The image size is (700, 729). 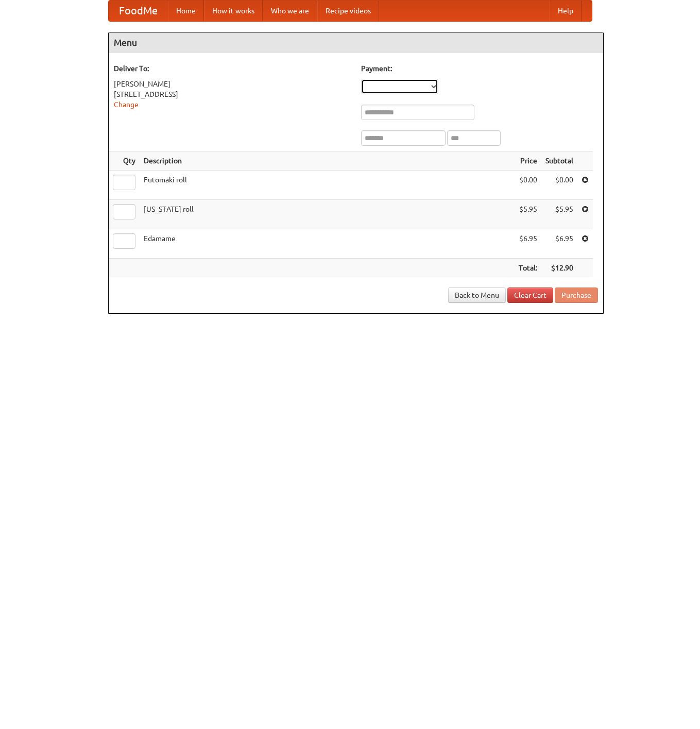 I want to click on a: Clear Cart, so click(x=530, y=295).